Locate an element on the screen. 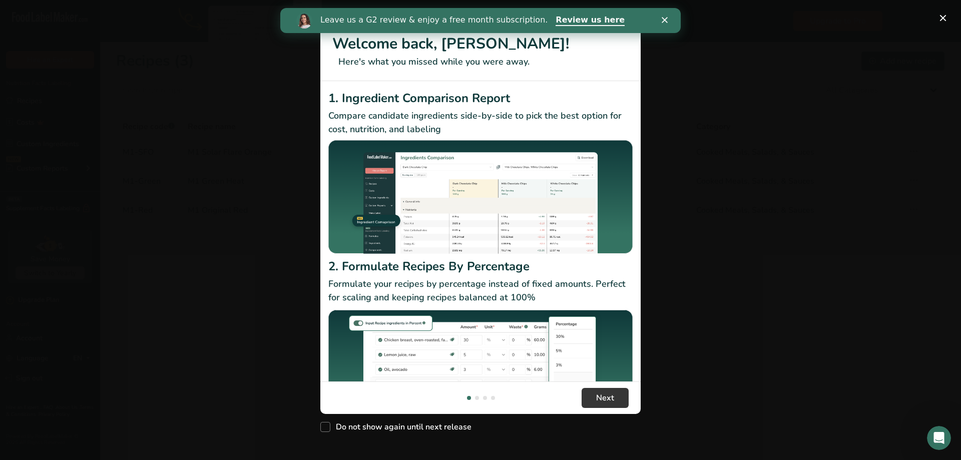 This screenshot has width=961, height=460. h2: 2. Formulate Recipes By Percentage is located at coordinates (481, 266).